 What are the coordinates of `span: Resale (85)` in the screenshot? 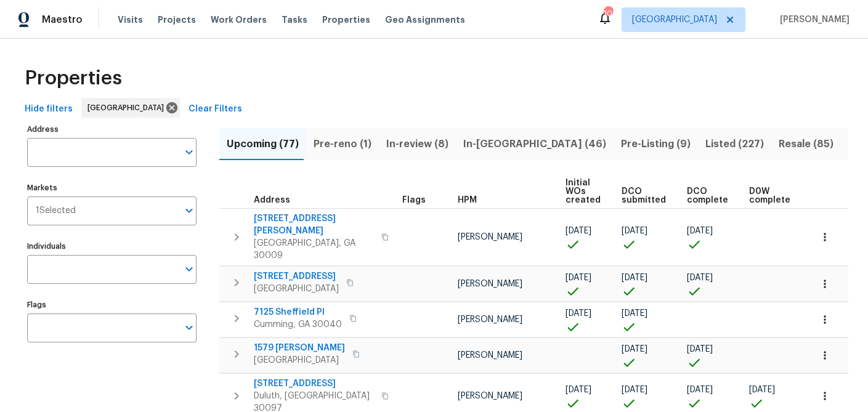 It's located at (805, 144).